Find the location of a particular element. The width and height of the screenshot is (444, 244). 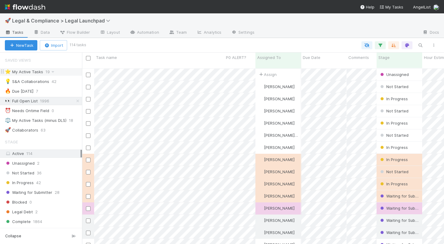

span: Legal Debt is located at coordinates (19, 212).